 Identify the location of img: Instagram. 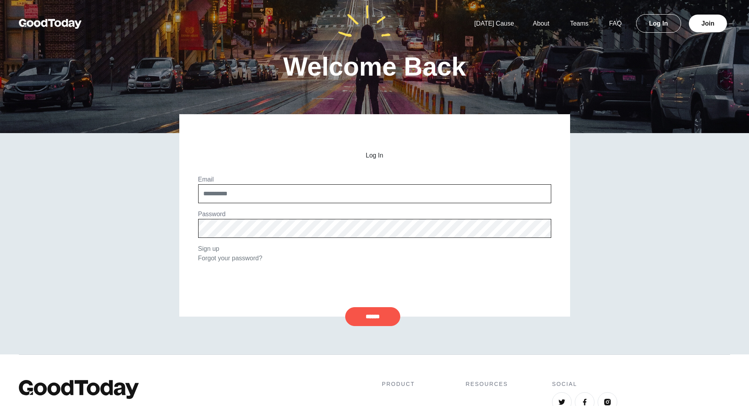
(608, 402).